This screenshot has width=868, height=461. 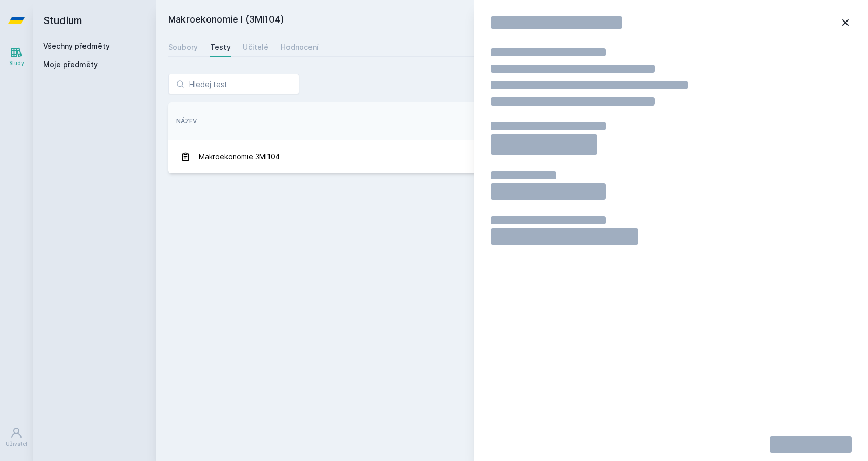 What do you see at coordinates (256, 47) in the screenshot?
I see `div: Učitelé` at bounding box center [256, 47].